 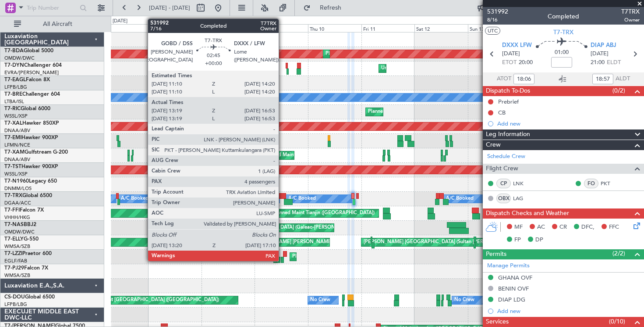 What do you see at coordinates (17, 130) in the screenshot?
I see `a: DNAA/ABV` at bounding box center [17, 130].